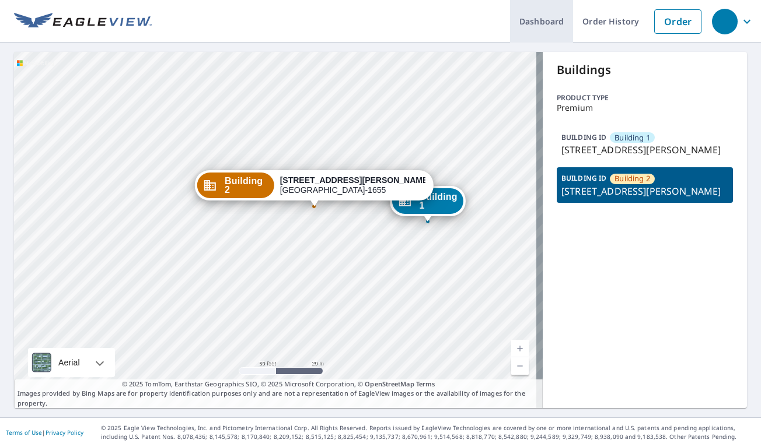 The width and height of the screenshot is (761, 447). What do you see at coordinates (645, 108) in the screenshot?
I see `p: Premium` at bounding box center [645, 108].